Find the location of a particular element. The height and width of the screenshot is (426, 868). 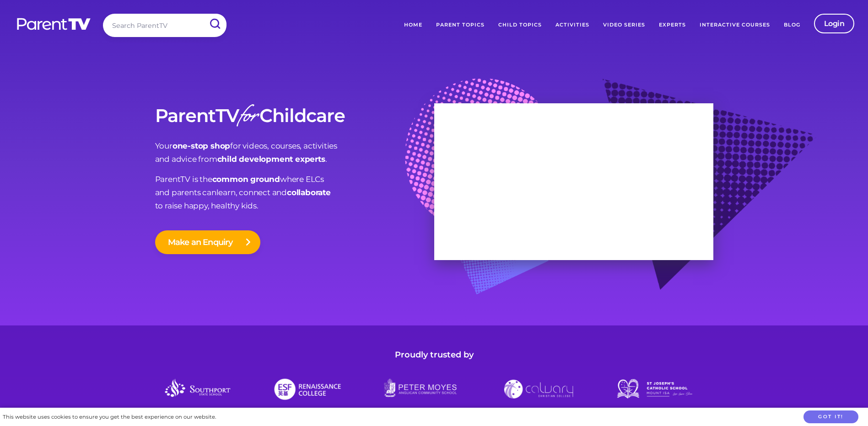

p: Your for videos, courses, activities and advice from . is located at coordinates (294, 153).